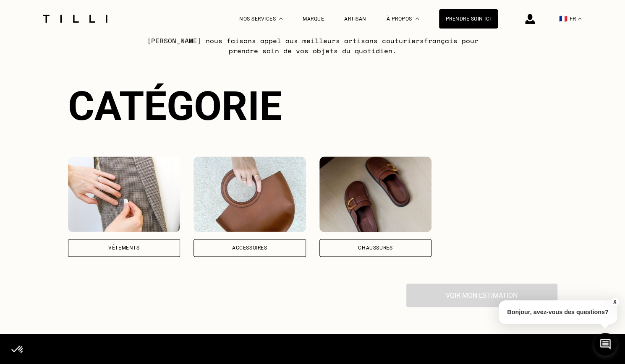 This screenshot has width=625, height=364. What do you see at coordinates (375, 248) in the screenshot?
I see `div: Chaussures` at bounding box center [375, 248].